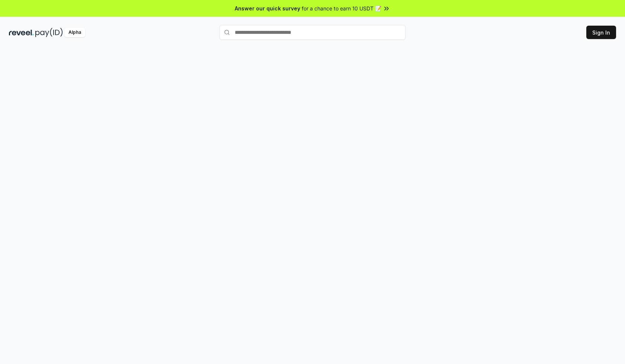 The width and height of the screenshot is (625, 364). What do you see at coordinates (601, 33) in the screenshot?
I see `button: Sign In` at bounding box center [601, 33].